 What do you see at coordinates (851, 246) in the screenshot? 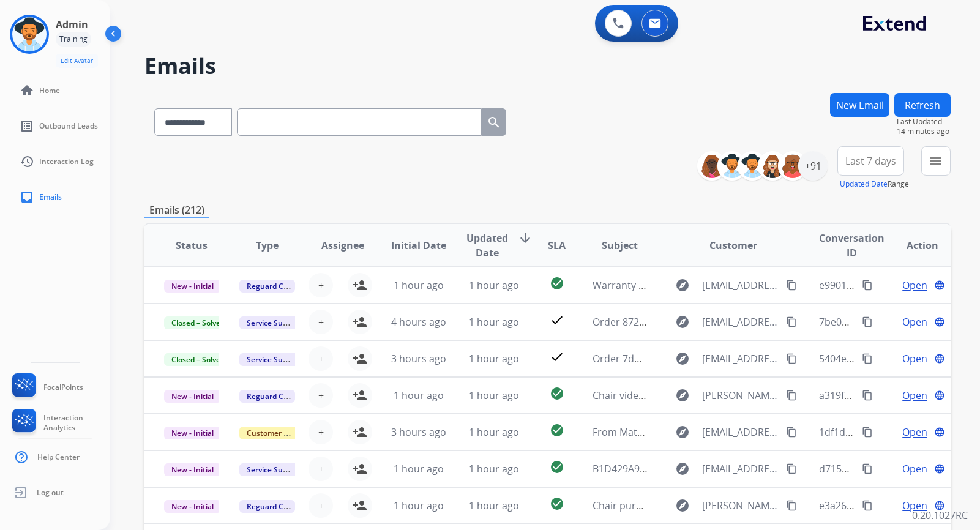
I see `span: Conversation ID` at bounding box center [851, 246].